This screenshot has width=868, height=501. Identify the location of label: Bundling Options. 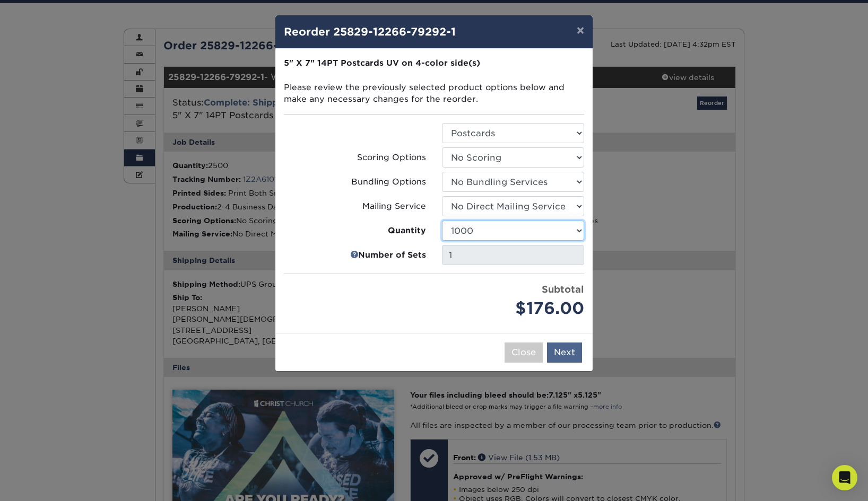
(355, 182).